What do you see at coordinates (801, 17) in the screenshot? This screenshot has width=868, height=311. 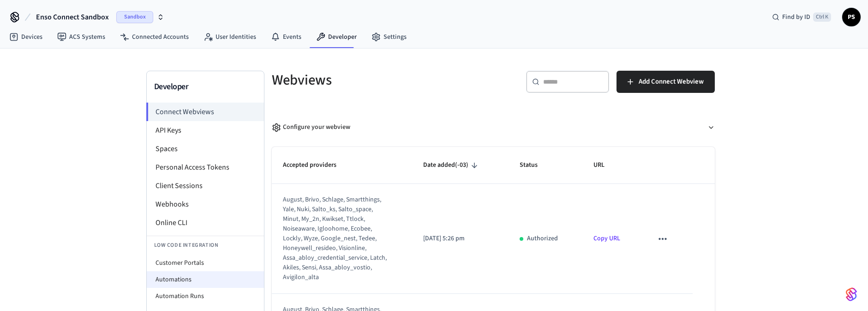 I see `div: Find by IDCtrl K` at bounding box center [801, 17].